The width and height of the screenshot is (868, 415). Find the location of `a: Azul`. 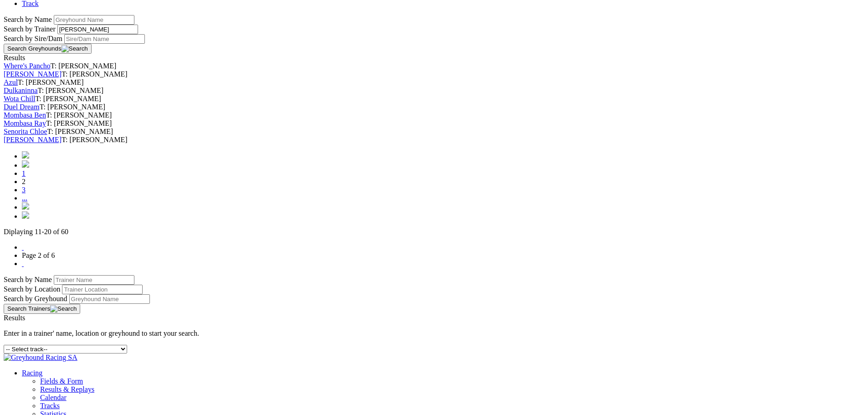

a: Azul is located at coordinates (11, 82).